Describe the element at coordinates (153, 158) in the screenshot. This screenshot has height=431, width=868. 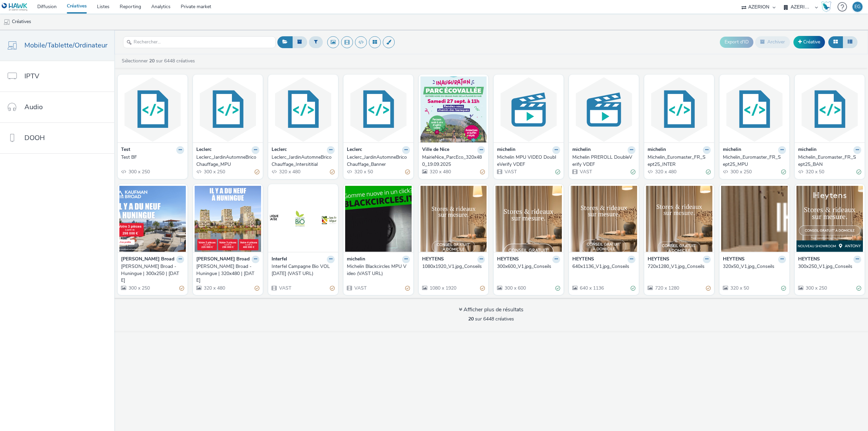
I see `a: Test BF` at that location.